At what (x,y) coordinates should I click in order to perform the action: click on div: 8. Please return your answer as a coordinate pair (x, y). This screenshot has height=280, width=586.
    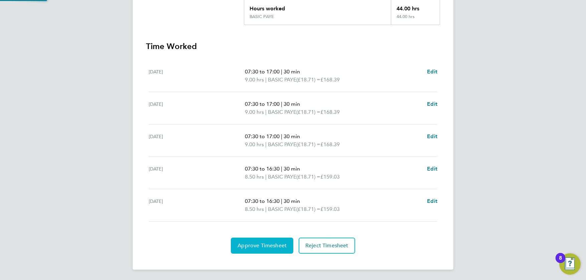
    Looking at the image, I should click on (560, 262).